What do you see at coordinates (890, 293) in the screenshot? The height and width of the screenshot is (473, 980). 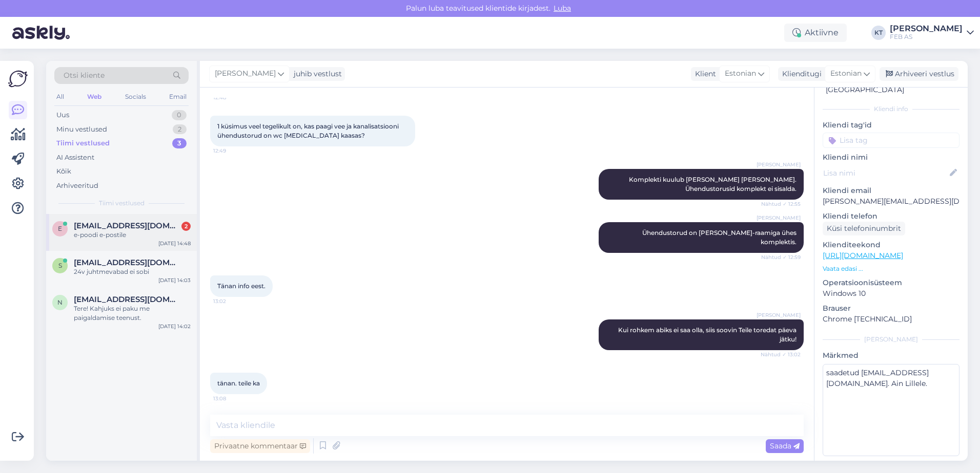 I see `p: Windows 10` at bounding box center [890, 293].